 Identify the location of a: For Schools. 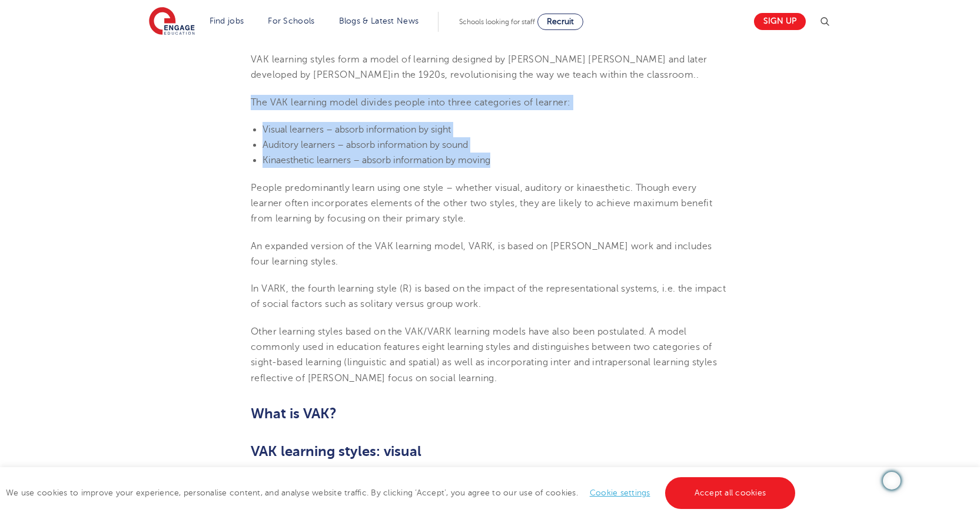
(291, 20).